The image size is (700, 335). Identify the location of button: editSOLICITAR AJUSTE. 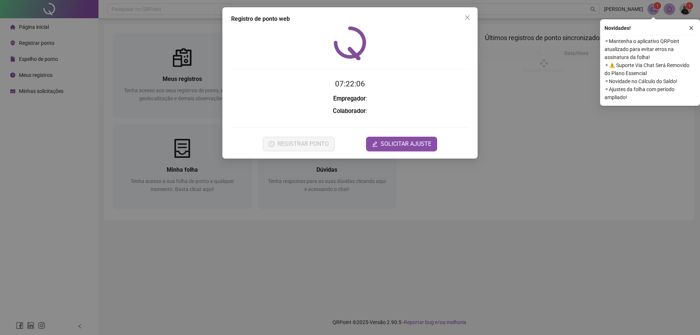
(402, 144).